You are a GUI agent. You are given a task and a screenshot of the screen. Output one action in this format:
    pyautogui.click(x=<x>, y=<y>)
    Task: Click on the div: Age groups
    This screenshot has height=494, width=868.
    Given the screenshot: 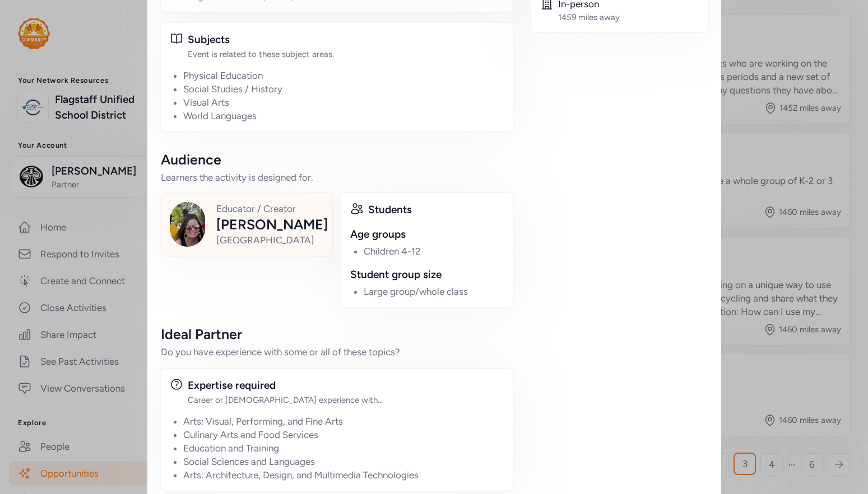 What is the action you would take?
    pyautogui.click(x=427, y=235)
    